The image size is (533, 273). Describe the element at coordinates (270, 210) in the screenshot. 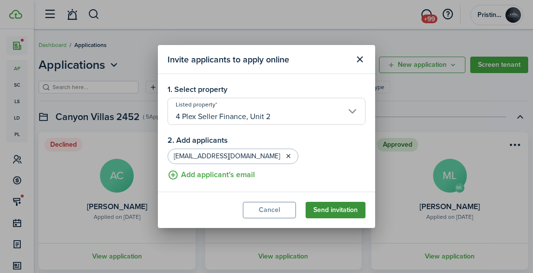

I see `button: Cancel` at that location.